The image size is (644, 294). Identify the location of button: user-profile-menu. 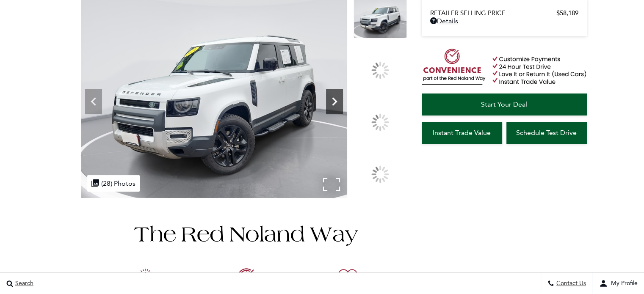
(618, 284).